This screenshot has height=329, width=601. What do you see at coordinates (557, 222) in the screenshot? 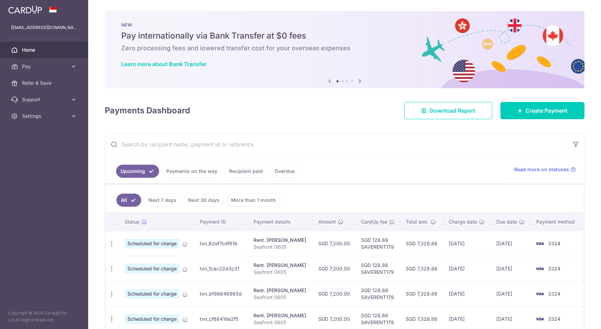
I see `th: Payment method` at bounding box center [557, 222].